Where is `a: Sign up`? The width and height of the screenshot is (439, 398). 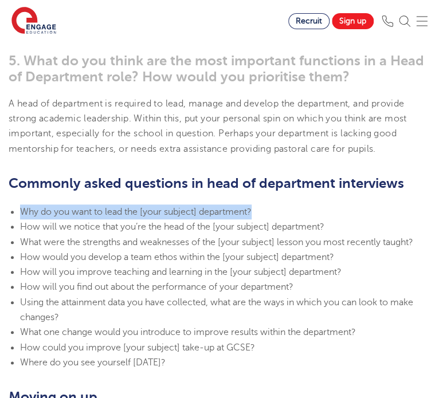 a: Sign up is located at coordinates (352, 21).